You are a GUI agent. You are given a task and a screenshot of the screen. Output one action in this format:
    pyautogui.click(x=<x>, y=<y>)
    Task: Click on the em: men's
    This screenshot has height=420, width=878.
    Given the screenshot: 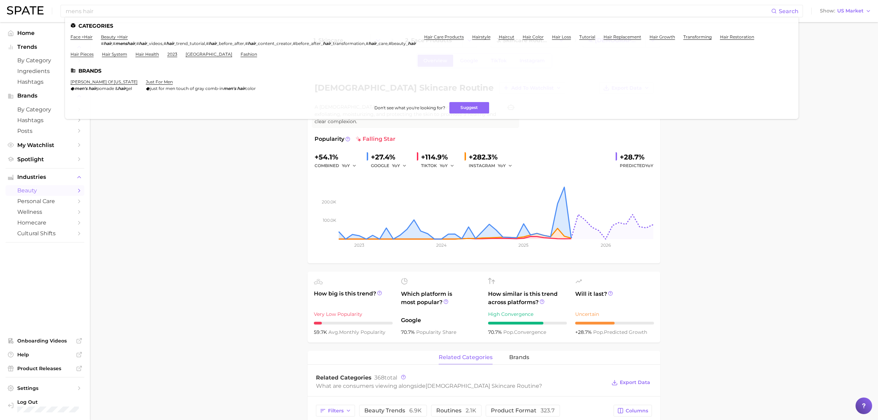 What is the action you would take?
    pyautogui.click(x=81, y=88)
    